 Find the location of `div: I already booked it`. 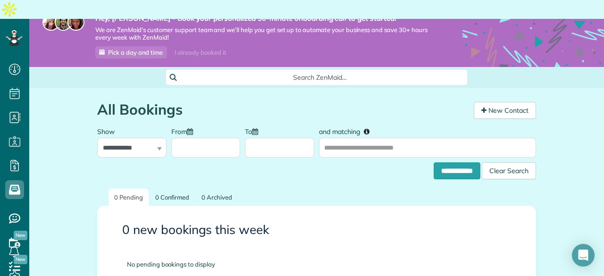

div: I already booked it is located at coordinates (200, 52).